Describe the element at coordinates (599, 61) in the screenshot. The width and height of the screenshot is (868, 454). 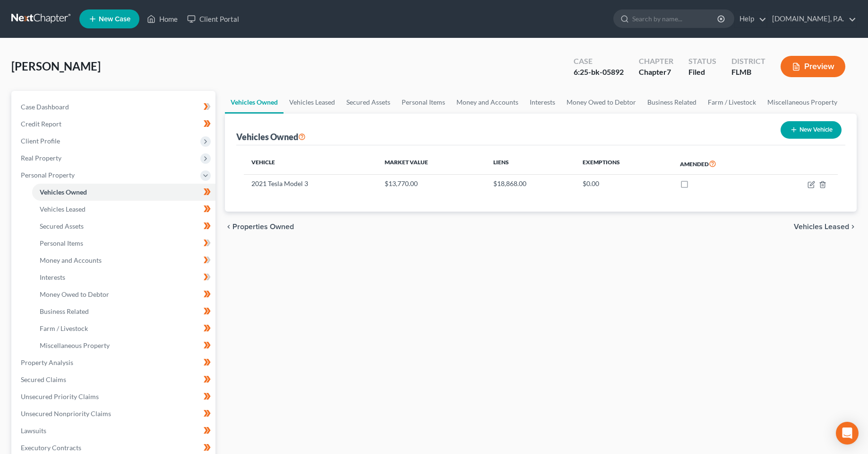
I see `div: Case` at that location.